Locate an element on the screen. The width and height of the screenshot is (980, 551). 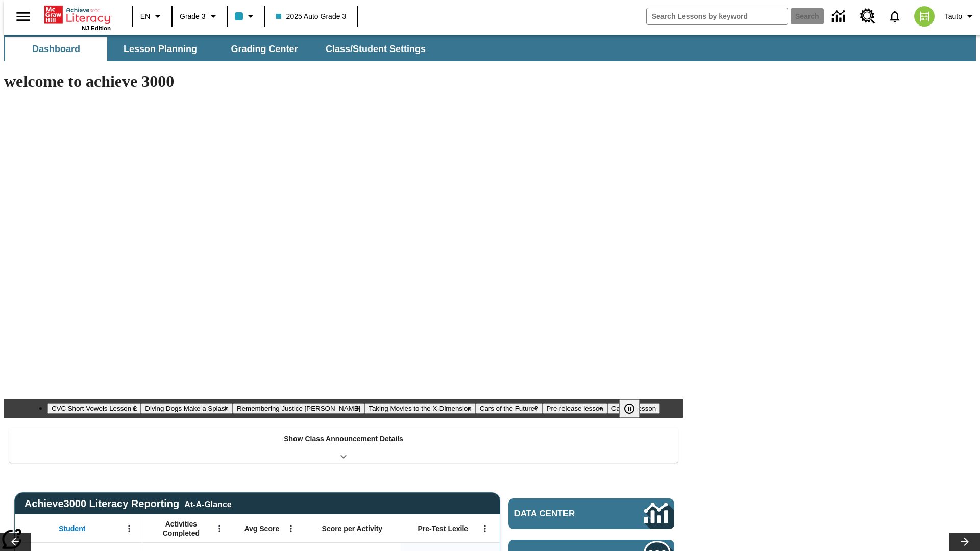
button: Slide 7 Career Lesson is located at coordinates (634, 408).